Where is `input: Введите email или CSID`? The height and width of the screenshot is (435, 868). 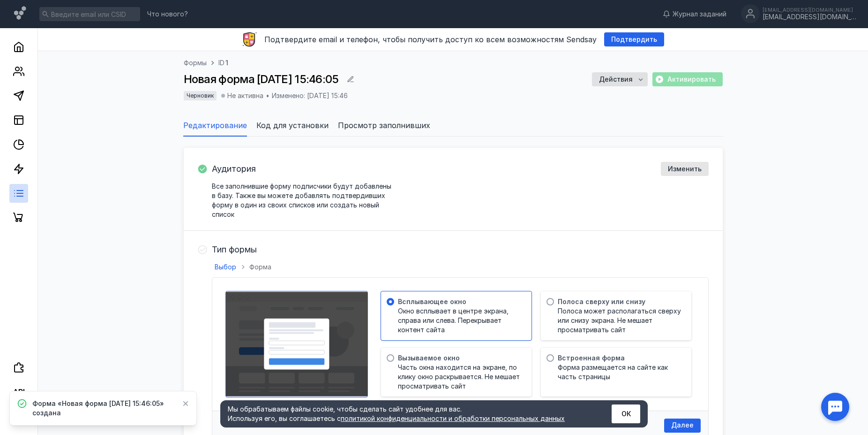 input: Введите email или CSID is located at coordinates (90, 14).